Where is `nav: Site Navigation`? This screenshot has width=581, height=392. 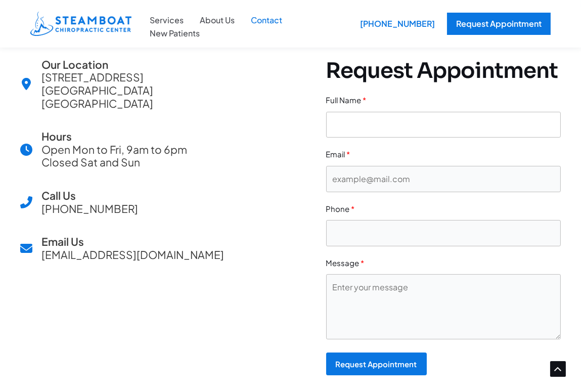
nav: Site Navigation is located at coordinates (243, 24).